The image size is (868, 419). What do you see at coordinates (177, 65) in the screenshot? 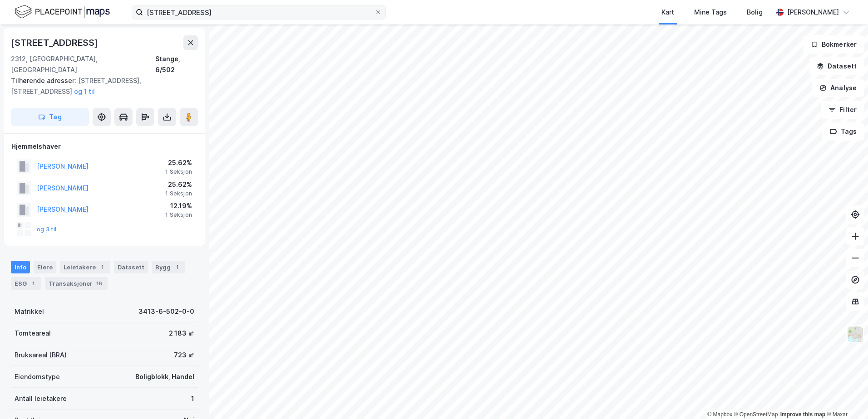
I see `div: Stange, 6/502` at bounding box center [177, 65].